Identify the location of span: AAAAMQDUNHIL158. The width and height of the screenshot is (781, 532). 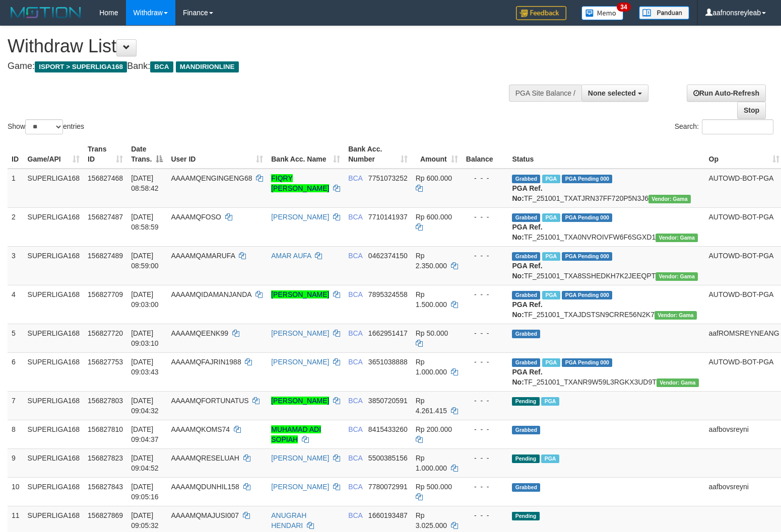
(205, 487).